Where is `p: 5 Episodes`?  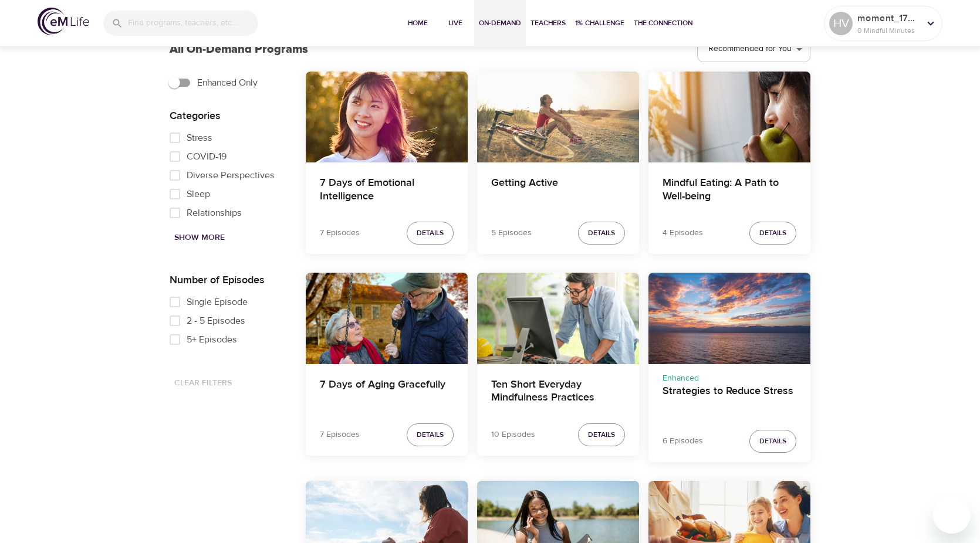
p: 5 Episodes is located at coordinates (511, 233).